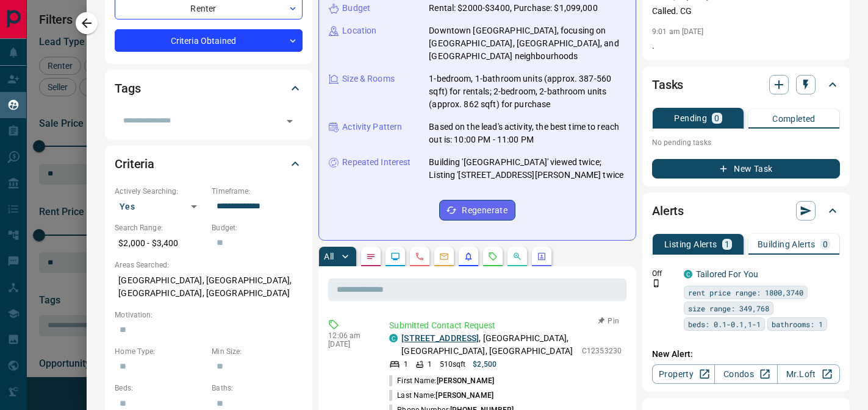 This screenshot has width=868, height=410. What do you see at coordinates (746, 354) in the screenshot?
I see `p: New Alert:` at bounding box center [746, 354].